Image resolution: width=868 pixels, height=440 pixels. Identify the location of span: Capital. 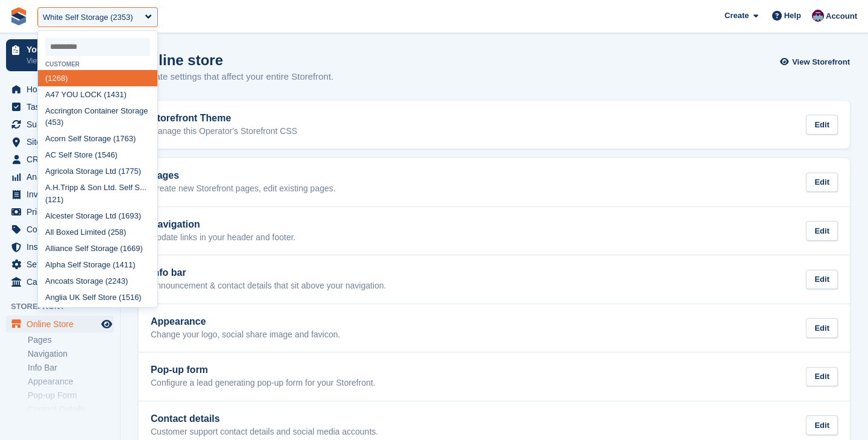
(63, 282).